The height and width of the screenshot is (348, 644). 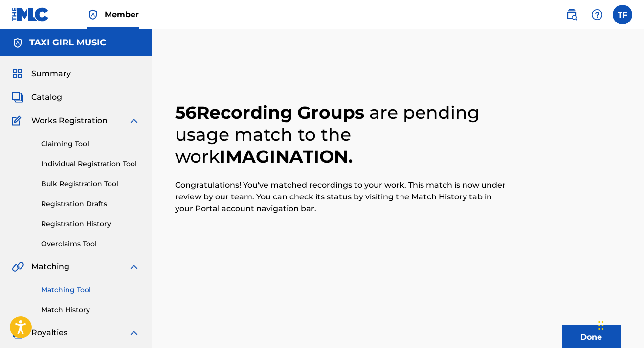 I want to click on a: SummarySummary, so click(x=41, y=74).